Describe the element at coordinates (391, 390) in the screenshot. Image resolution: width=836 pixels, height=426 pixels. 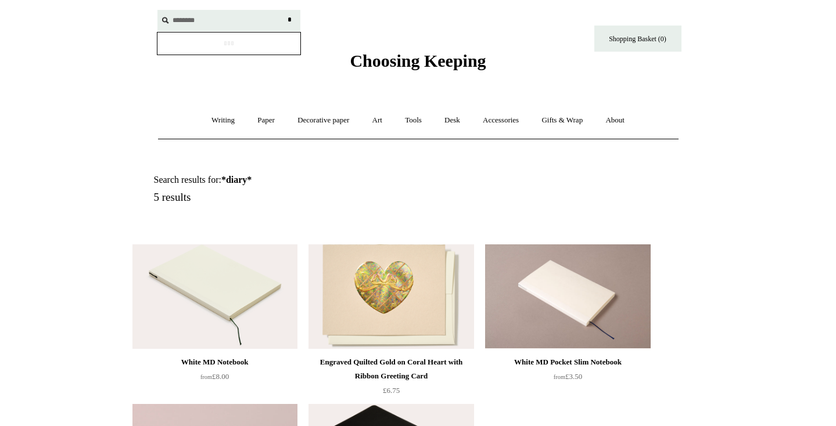
I see `span: £6.75` at that location.